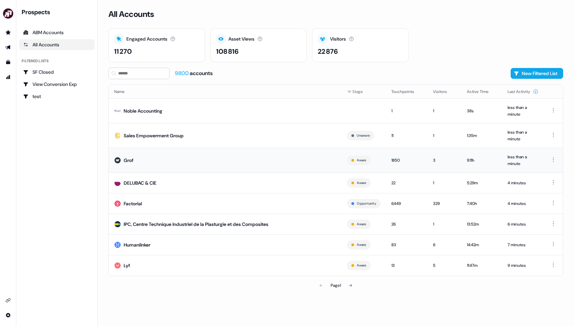 Image resolution: width=574 pixels, height=326 pixels. I want to click on div: 1850, so click(406, 161).